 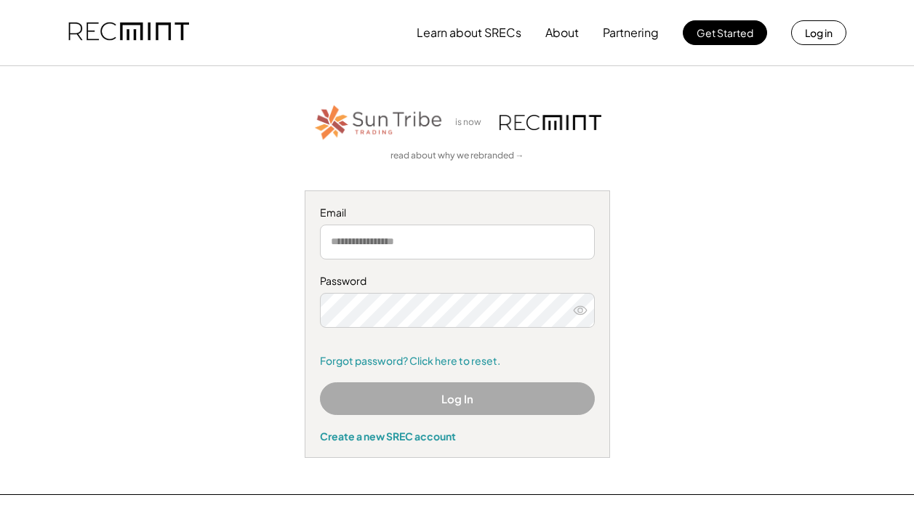 What do you see at coordinates (457, 361) in the screenshot?
I see `a: Forgot password? Click here to reset.` at bounding box center [457, 361].